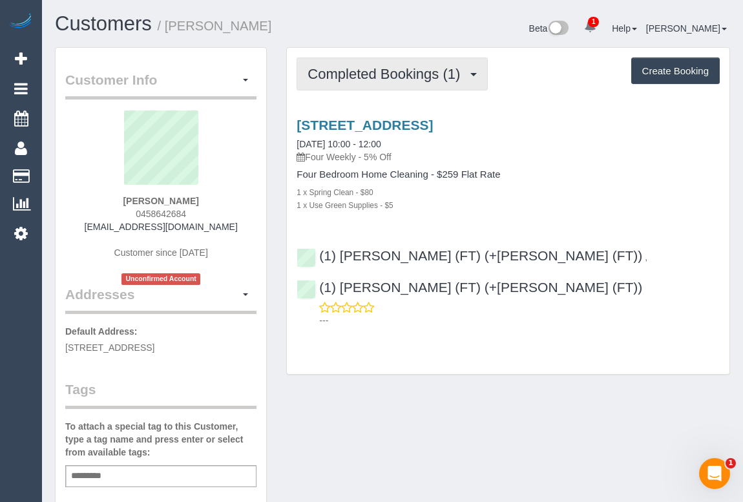 The image size is (743, 502). Describe the element at coordinates (101, 332) in the screenshot. I see `label: Default Address:` at that location.